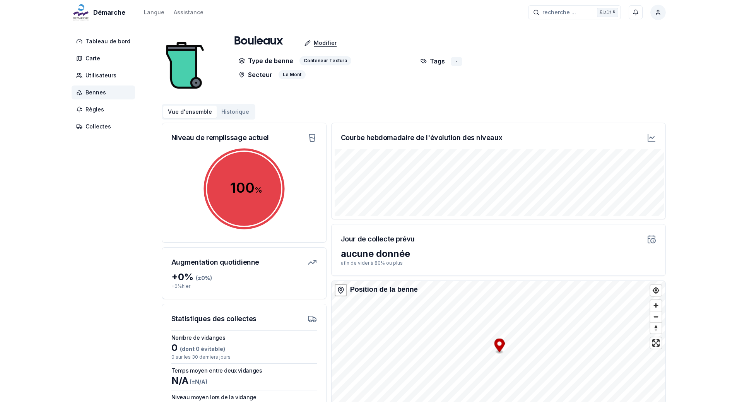 This screenshot has height=402, width=737. Describe the element at coordinates (656, 343) in the screenshot. I see `button: Enter fullscreen` at that location.